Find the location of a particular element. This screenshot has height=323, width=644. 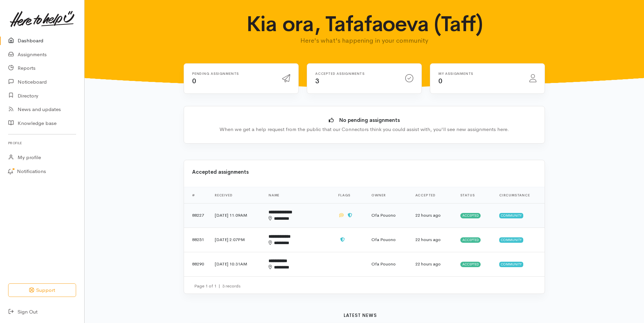

h6: Accepted assignments is located at coordinates (356, 74).